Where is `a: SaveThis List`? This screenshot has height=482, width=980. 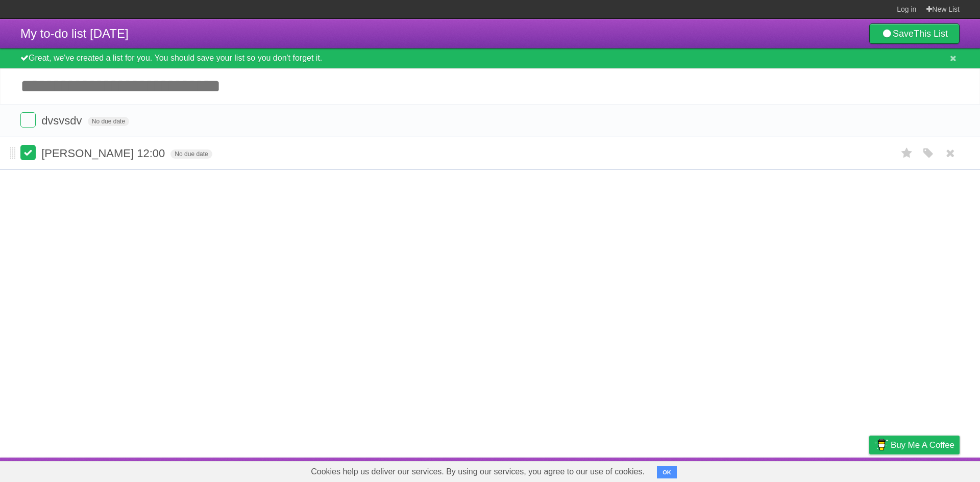 a: SaveThis List is located at coordinates (914, 34).